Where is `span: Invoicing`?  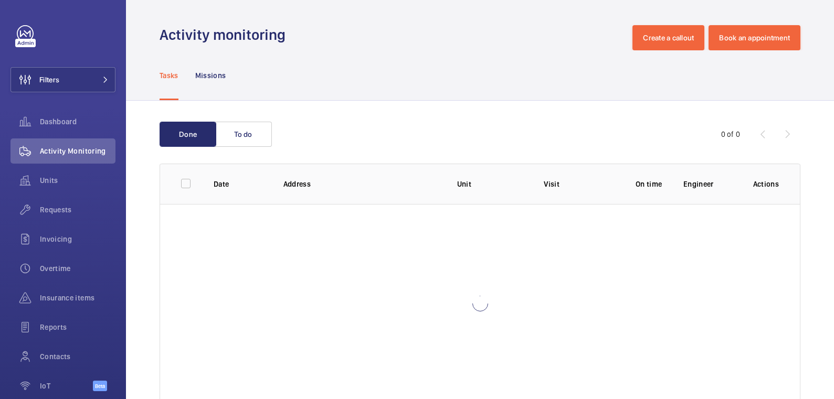 span: Invoicing is located at coordinates (78, 239).